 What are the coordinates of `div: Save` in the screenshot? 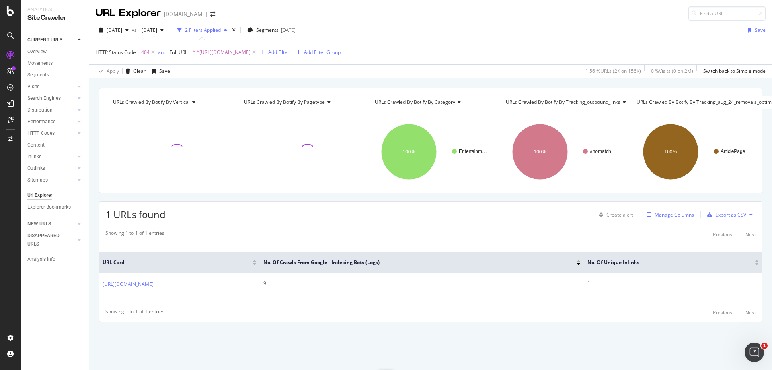 It's located at (760, 30).